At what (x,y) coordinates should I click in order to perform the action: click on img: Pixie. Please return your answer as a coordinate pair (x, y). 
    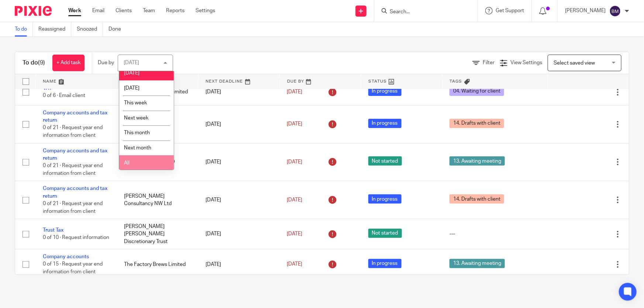
    Looking at the image, I should click on (33, 11).